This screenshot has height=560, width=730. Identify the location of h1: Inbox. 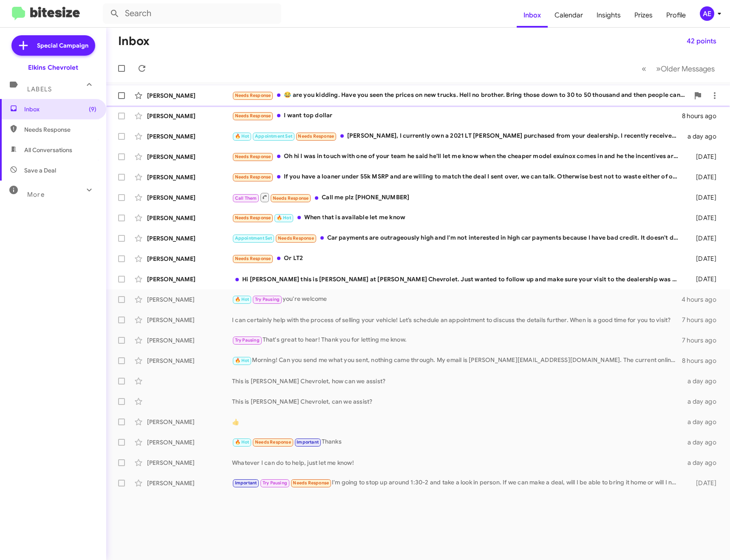
(134, 41).